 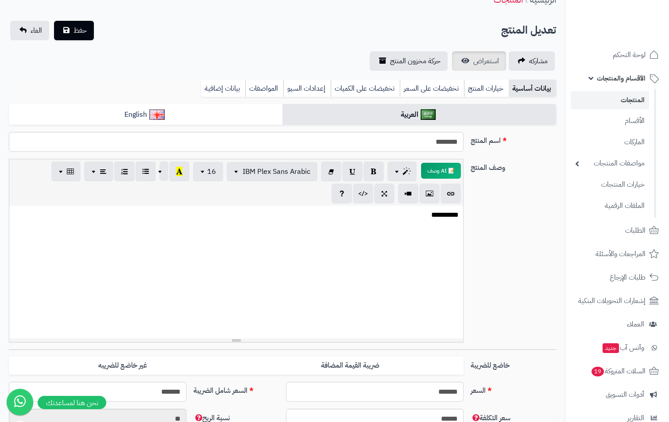 I want to click on span: مشاركه, so click(x=538, y=61).